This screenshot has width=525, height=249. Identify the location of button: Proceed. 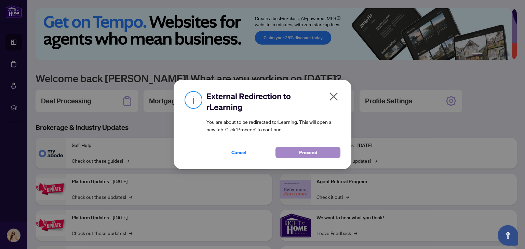
(308, 153).